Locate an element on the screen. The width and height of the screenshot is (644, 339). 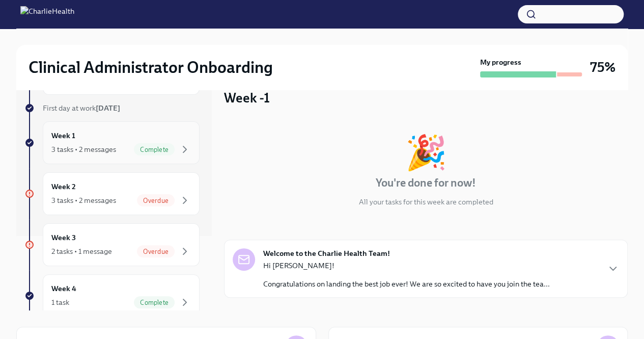
h6: Week 4 is located at coordinates (64, 289).